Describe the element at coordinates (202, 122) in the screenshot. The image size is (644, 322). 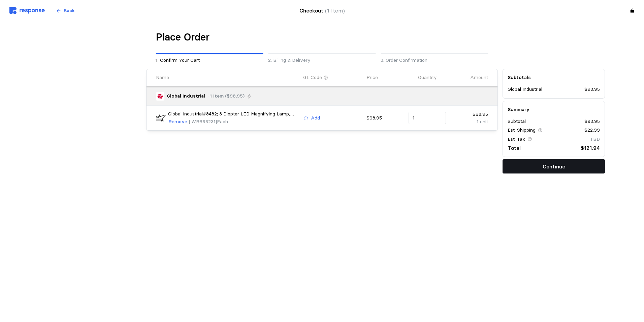
I see `span: | WB695231` at that location.